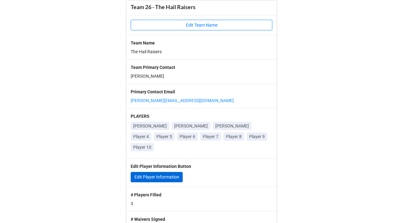 Image resolution: width=403 pixels, height=223 pixels. I want to click on b: Edit Player Information Button, so click(161, 166).